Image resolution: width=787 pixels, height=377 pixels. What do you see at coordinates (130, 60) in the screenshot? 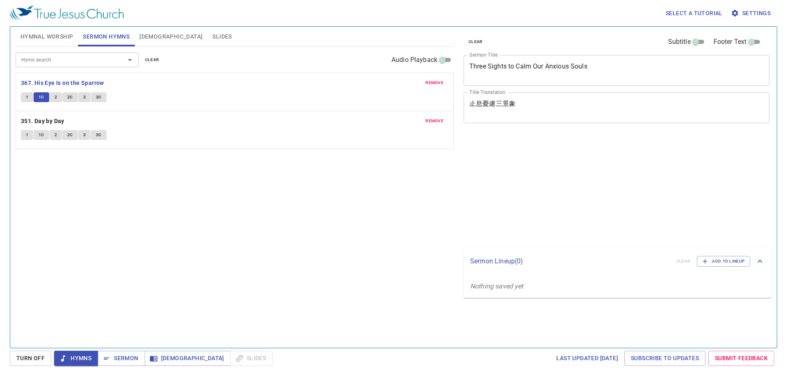
I see `button: Open` at bounding box center [130, 60].